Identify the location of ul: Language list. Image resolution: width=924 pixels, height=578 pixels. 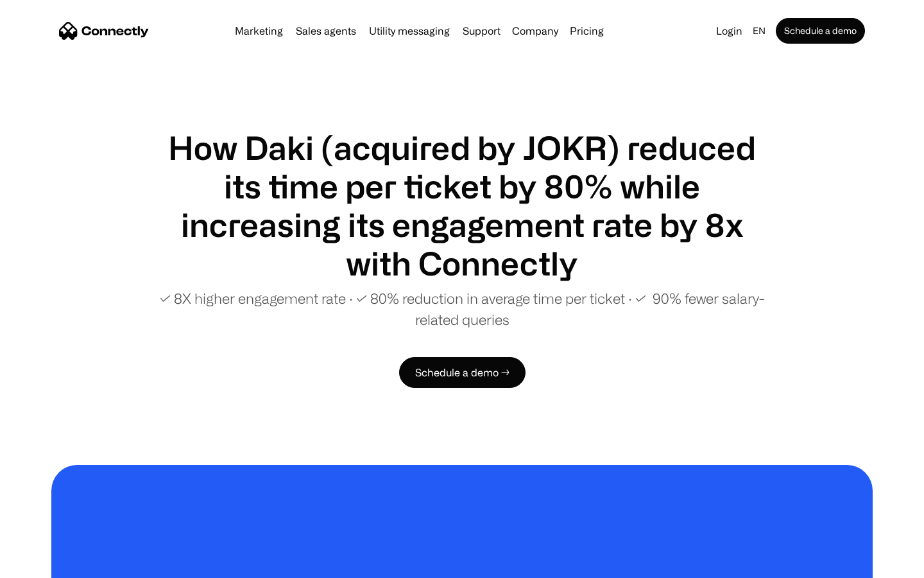
(52, 564).